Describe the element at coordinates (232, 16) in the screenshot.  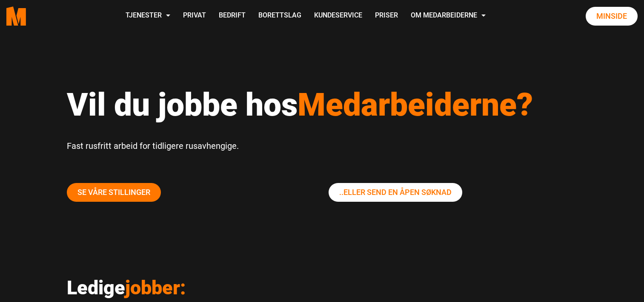
I see `a: Bedrift` at that location.